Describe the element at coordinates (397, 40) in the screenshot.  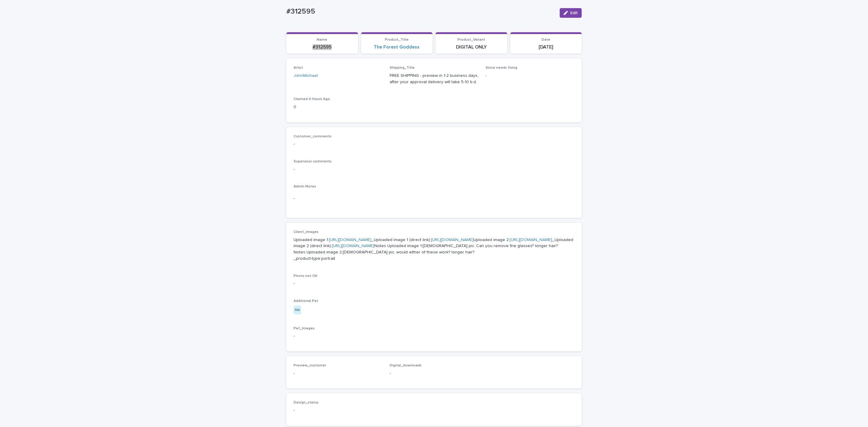
I see `span: Product_Title` at that location.